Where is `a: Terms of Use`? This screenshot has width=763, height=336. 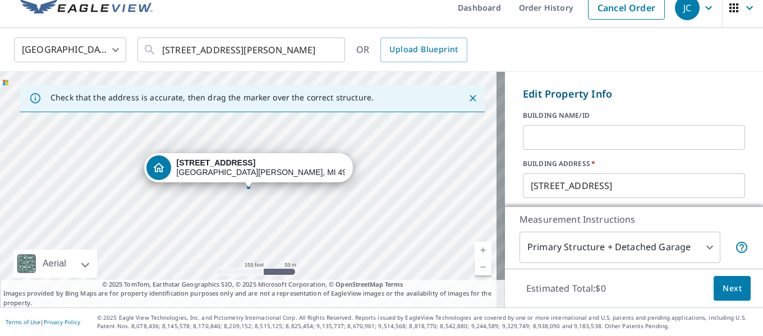 a: Terms of Use is located at coordinates (23, 322).